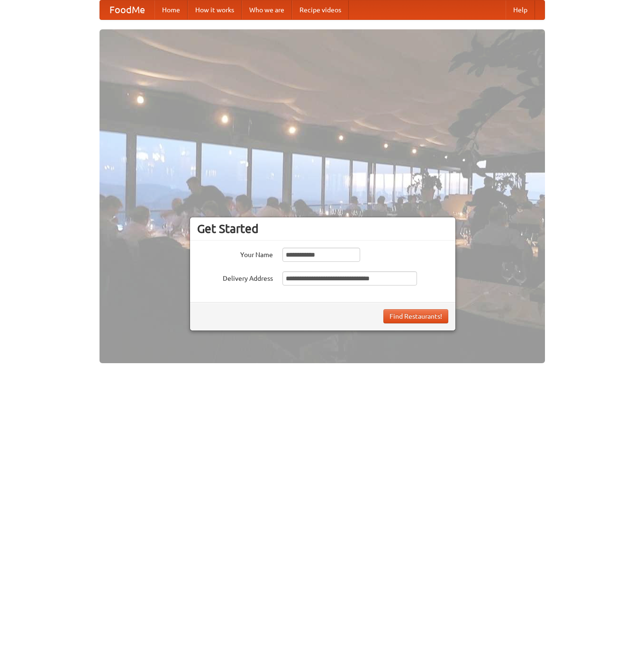 The image size is (644, 670). I want to click on label: Delivery Address, so click(235, 277).